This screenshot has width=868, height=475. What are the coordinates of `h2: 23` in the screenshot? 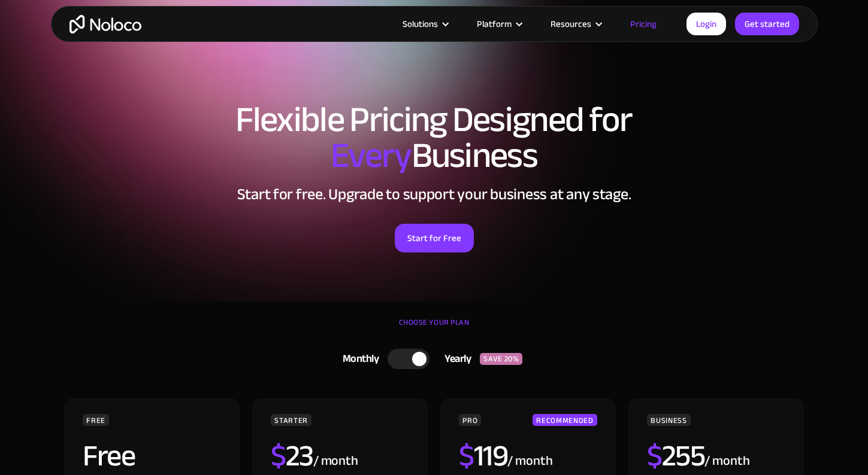 It's located at (292, 456).